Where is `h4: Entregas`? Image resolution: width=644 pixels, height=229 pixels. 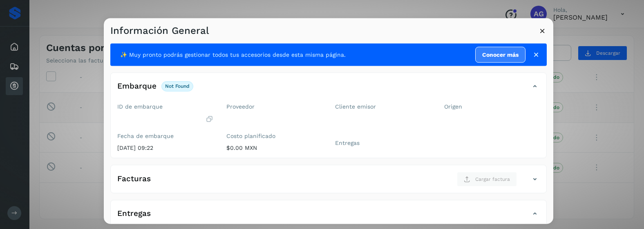 h4: Entregas is located at coordinates (134, 214).